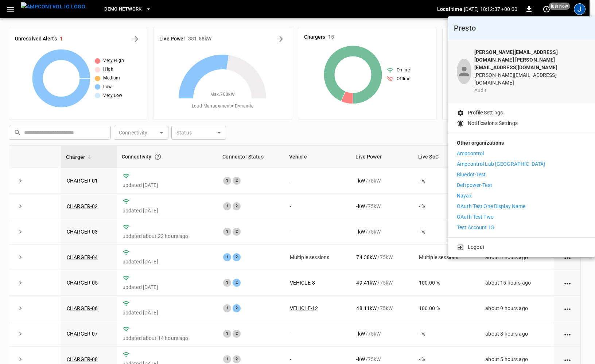 This screenshot has height=364, width=595. I want to click on p: Test Account 13, so click(475, 227).